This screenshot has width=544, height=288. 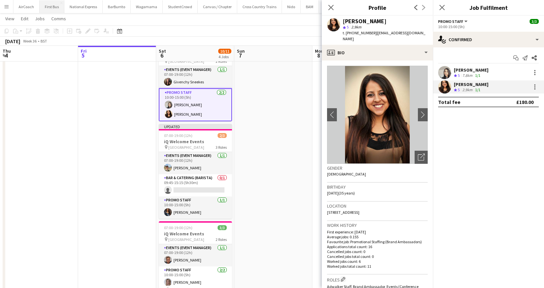 What do you see at coordinates (117, 7) in the screenshot?
I see `button: BarBurrito` at bounding box center [117, 7].